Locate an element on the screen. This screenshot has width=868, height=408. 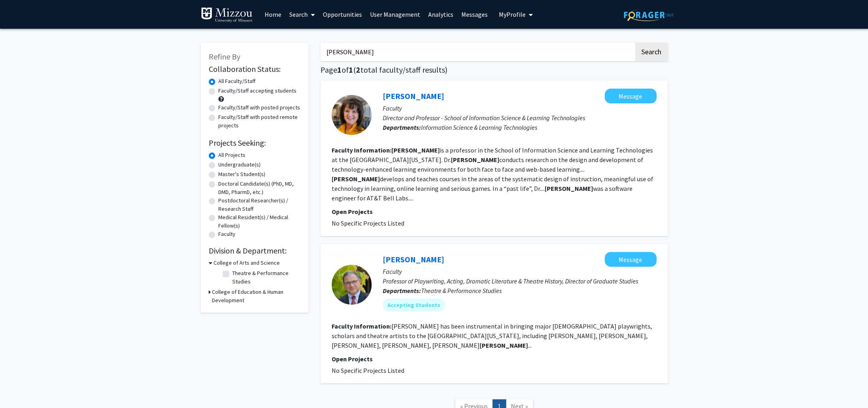
label: Medical Resident(s) / Medical Fellow(s) is located at coordinates (259, 221).